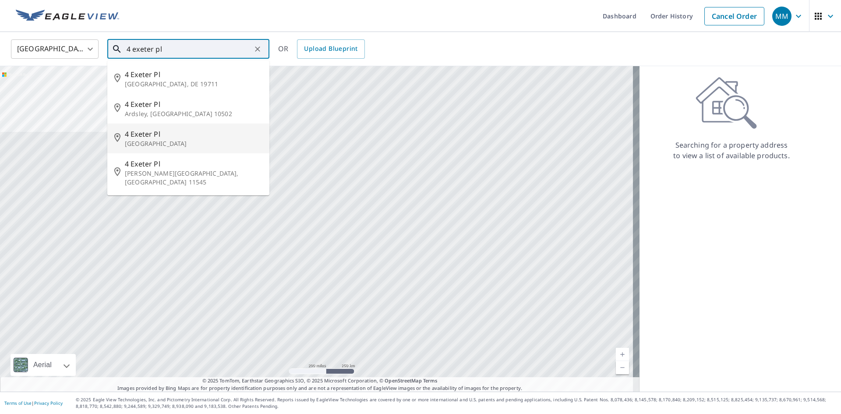 The height and width of the screenshot is (414, 841). I want to click on a: Cancel Order, so click(734, 16).